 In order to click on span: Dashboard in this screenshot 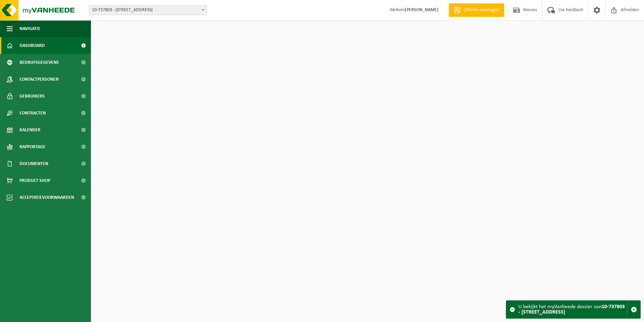, I will do `click(32, 45)`.